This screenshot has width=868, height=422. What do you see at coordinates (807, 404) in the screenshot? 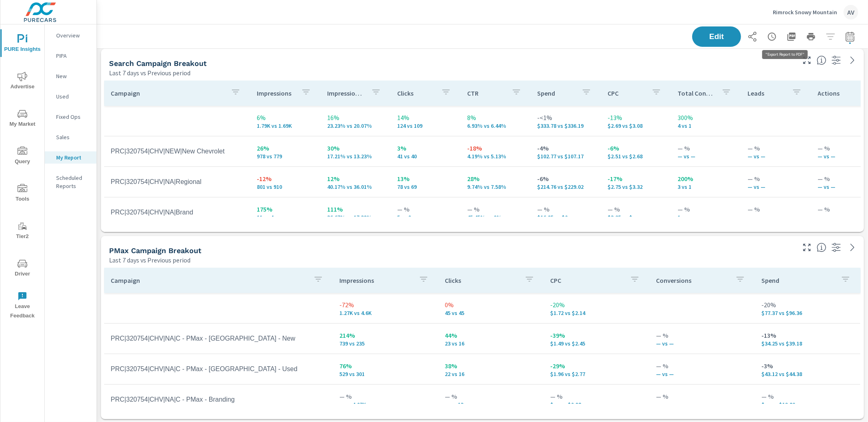
I see `p: $ — vs $12.80` at bounding box center [807, 404].